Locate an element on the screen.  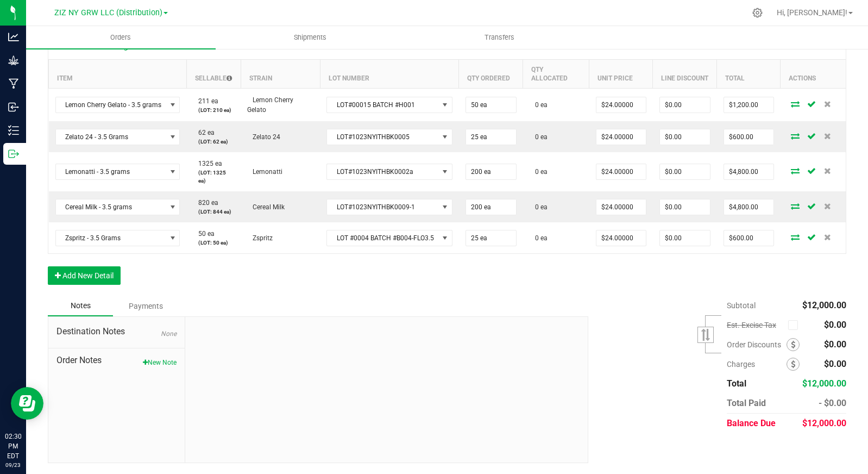
span: 820 ea is located at coordinates (205, 203).